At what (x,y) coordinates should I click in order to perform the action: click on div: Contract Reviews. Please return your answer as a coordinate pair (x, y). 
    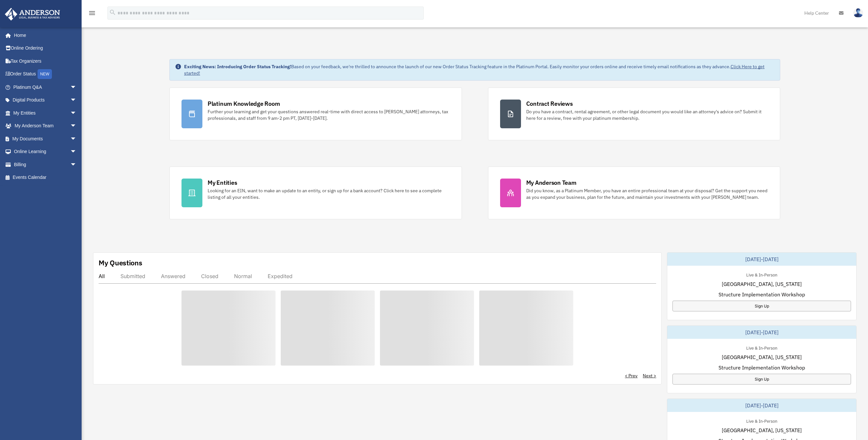
    Looking at the image, I should click on (550, 104).